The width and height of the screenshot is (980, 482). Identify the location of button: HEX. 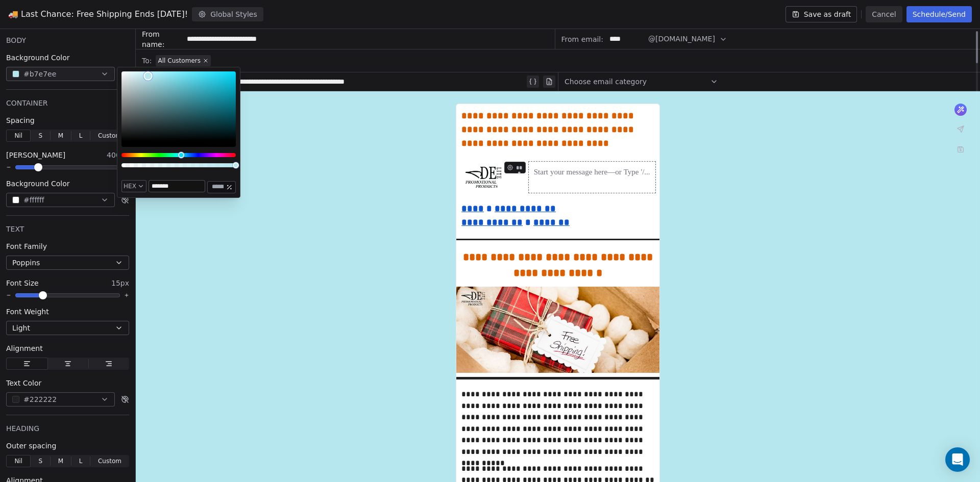
(134, 186).